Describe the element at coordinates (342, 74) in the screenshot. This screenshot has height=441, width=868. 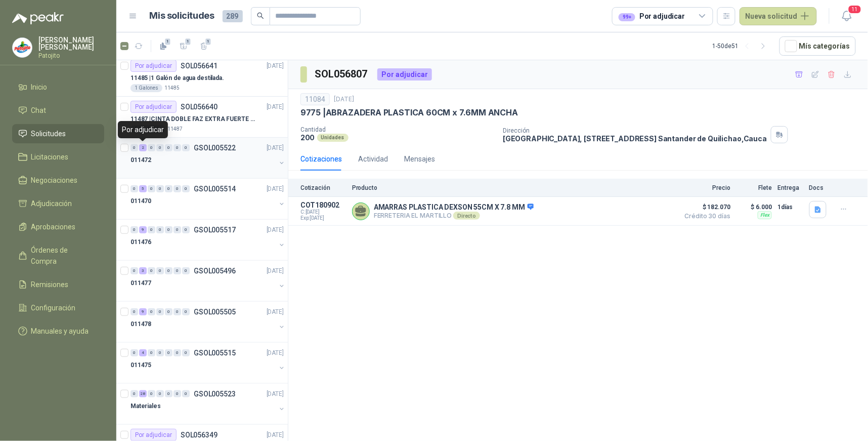
I see `h3: SOL056807` at that location.